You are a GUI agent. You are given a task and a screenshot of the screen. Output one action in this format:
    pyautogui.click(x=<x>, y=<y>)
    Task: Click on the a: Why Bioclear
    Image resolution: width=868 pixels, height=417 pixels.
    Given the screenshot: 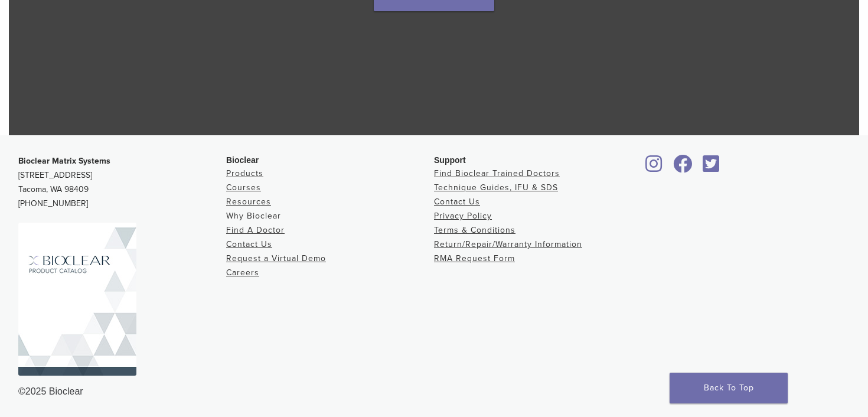 What is the action you would take?
    pyautogui.click(x=254, y=216)
    